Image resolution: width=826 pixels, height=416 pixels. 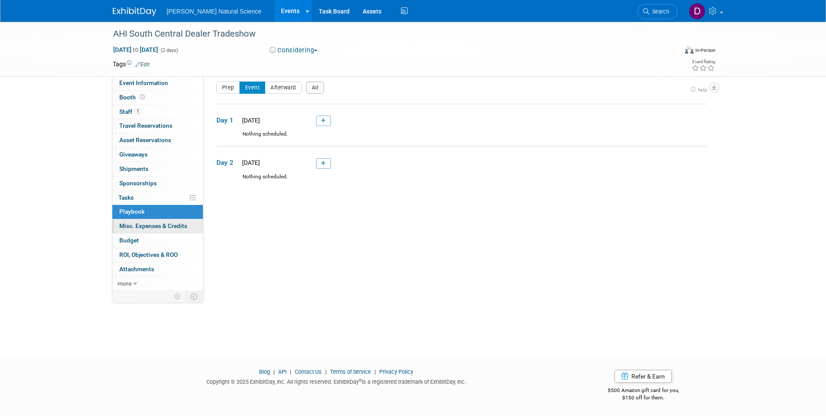 What do you see at coordinates (133, 97) in the screenshot?
I see `span: Booth` at bounding box center [133, 97].